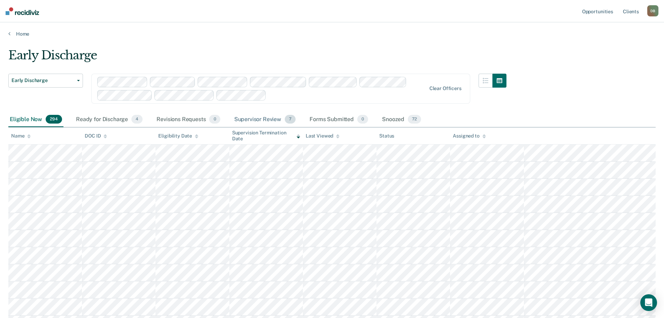 This screenshot has width=664, height=318. What do you see at coordinates (649, 302) in the screenshot?
I see `div: Open Intercom Messenger` at bounding box center [649, 302].